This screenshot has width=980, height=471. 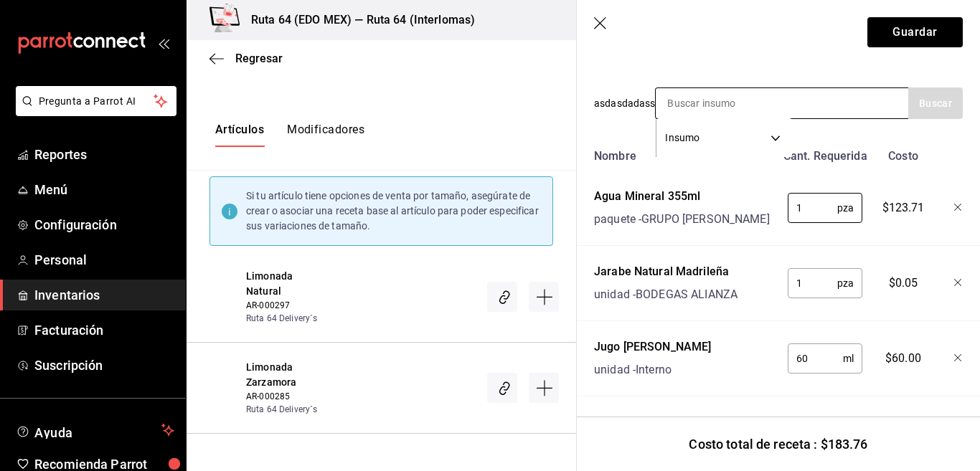 I want to click on span: $0.05, so click(x=903, y=283).